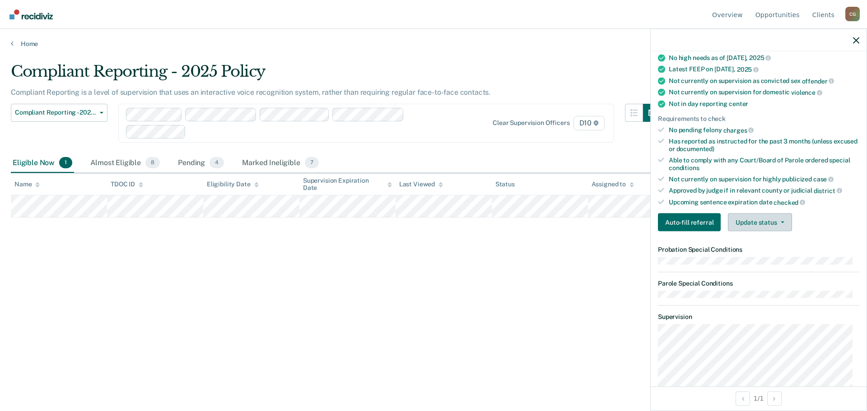 This screenshot has width=867, height=411. I want to click on a: Home, so click(433, 44).